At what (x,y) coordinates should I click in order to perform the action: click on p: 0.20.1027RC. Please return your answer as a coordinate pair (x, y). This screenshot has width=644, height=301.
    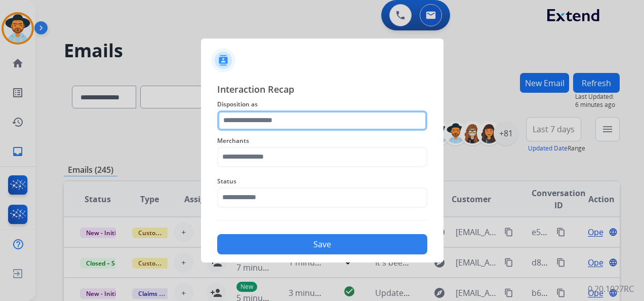
    Looking at the image, I should click on (610, 289).